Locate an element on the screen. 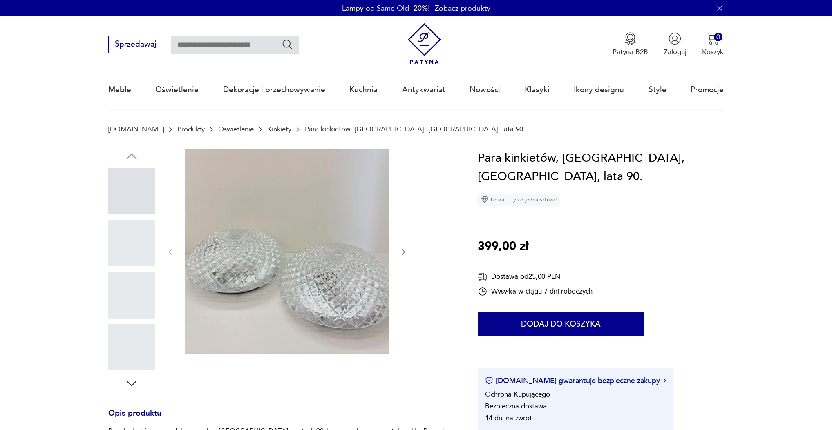 The height and width of the screenshot is (430, 832). p: Patyna B2B is located at coordinates (630, 52).